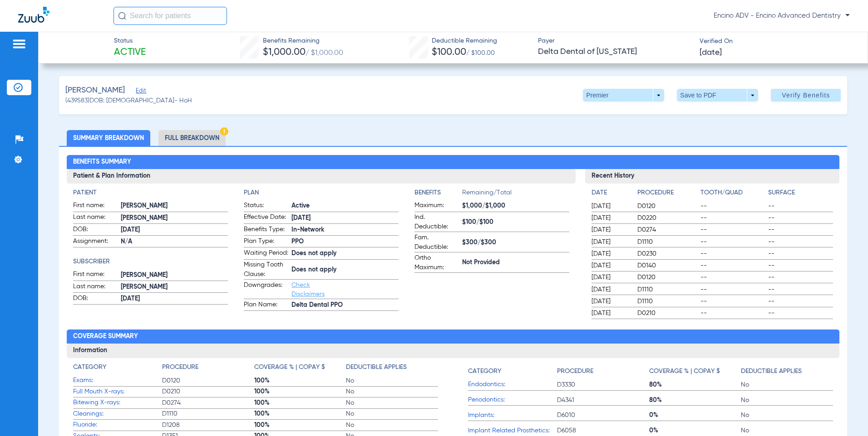 This screenshot has width=868, height=436. Describe the element at coordinates (806, 95) in the screenshot. I see `button: Verify Benefits` at that location.